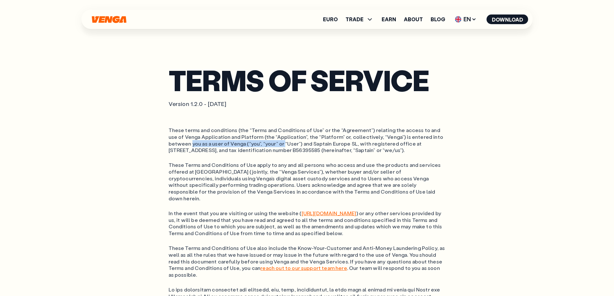 This screenshot has height=296, width=614. I want to click on svg: Home, so click(109, 19).